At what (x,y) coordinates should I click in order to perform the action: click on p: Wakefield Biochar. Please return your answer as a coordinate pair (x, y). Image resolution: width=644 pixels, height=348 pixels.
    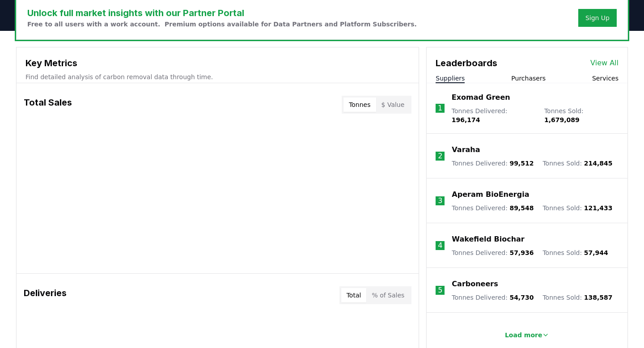
    Looking at the image, I should click on (488, 239).